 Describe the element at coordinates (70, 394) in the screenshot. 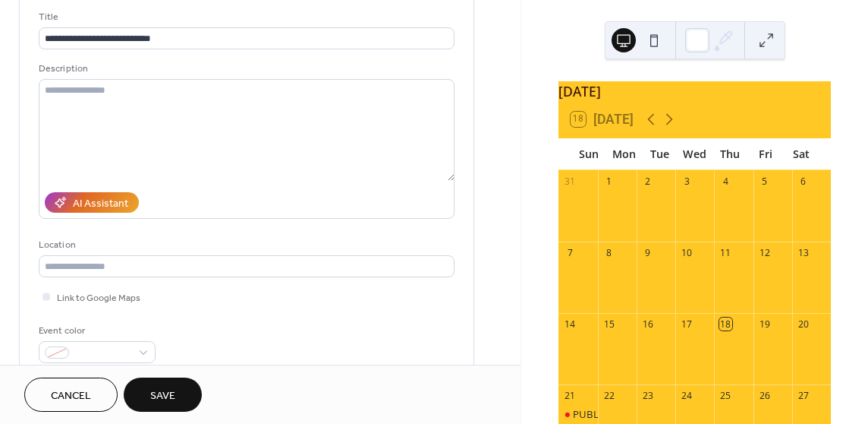

I see `a: Cancel` at that location.